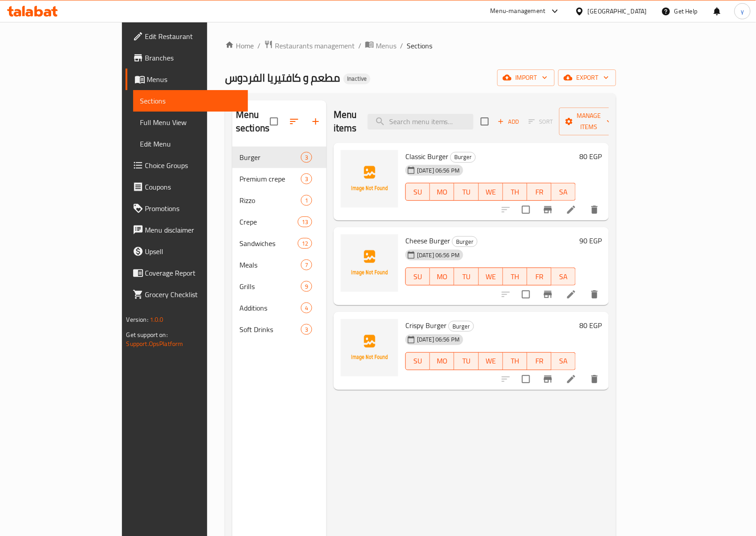  What do you see at coordinates (419, 46) in the screenshot?
I see `span: Sections` at bounding box center [419, 46].